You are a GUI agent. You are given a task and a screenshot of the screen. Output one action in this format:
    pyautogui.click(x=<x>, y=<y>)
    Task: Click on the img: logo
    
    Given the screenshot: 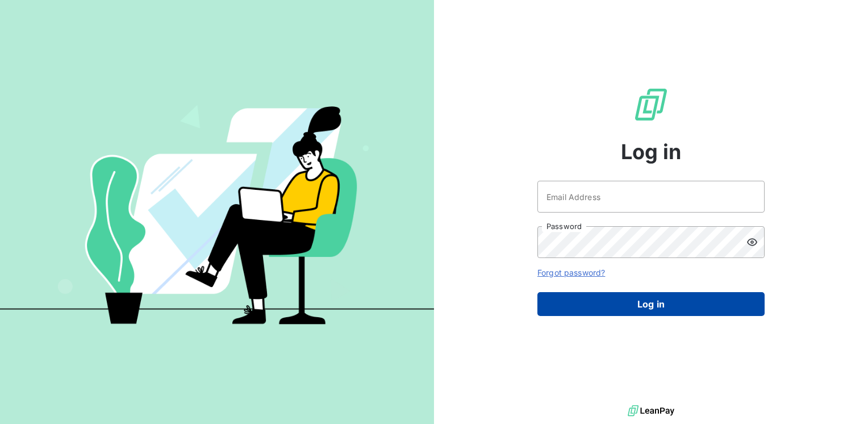 What is the action you would take?
    pyautogui.click(x=652, y=411)
    